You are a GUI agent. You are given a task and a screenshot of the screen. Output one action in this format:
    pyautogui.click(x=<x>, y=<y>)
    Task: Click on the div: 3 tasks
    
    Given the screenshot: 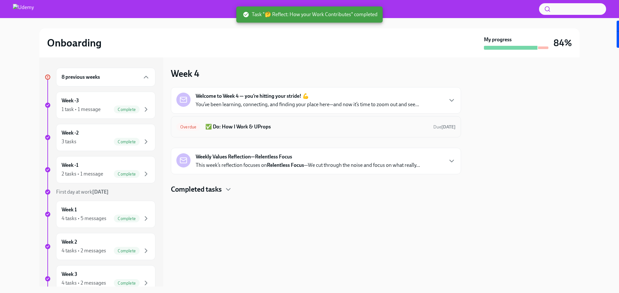 What is the action you would take?
    pyautogui.click(x=69, y=142)
    